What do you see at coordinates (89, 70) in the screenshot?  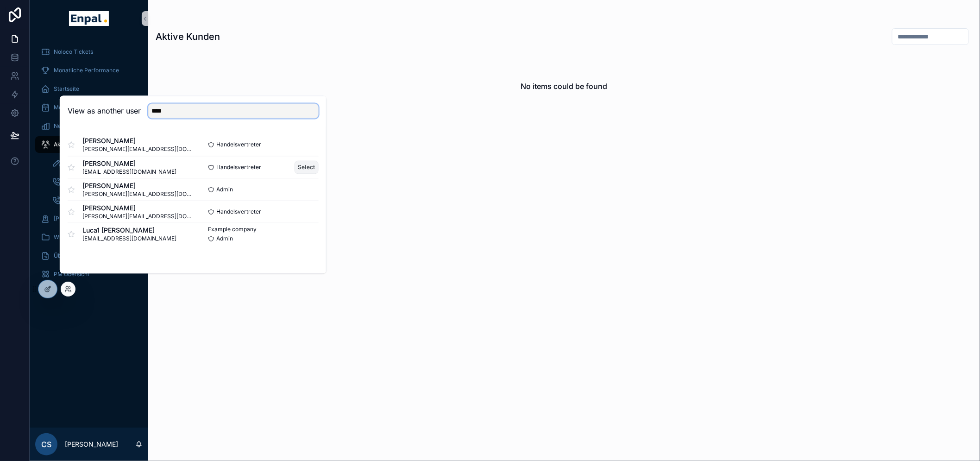 I see `a: Monatliche Performance` at bounding box center [89, 70].